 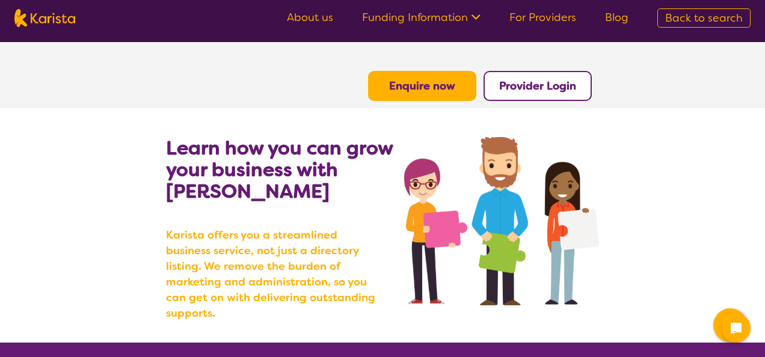 I want to click on a: Blog, so click(x=617, y=17).